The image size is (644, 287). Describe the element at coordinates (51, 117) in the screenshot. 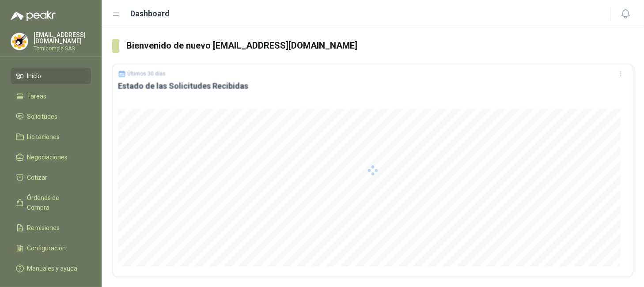

I see `a: Solicitudes` at that location.